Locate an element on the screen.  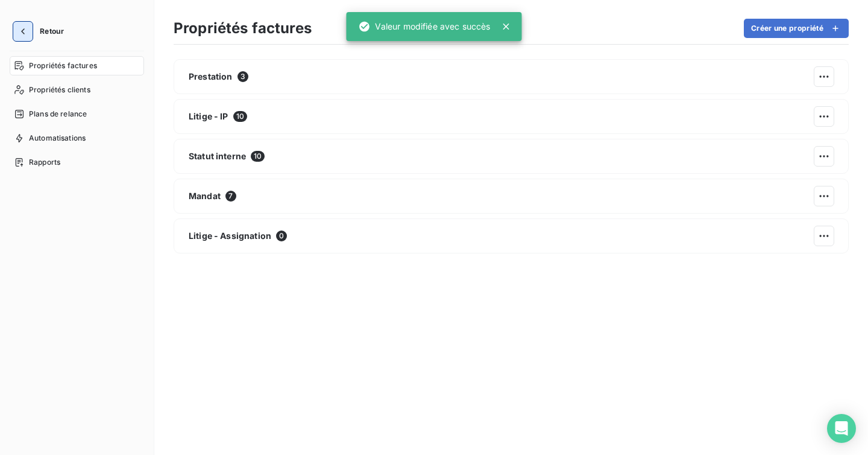
button: Retour is located at coordinates (42, 32).